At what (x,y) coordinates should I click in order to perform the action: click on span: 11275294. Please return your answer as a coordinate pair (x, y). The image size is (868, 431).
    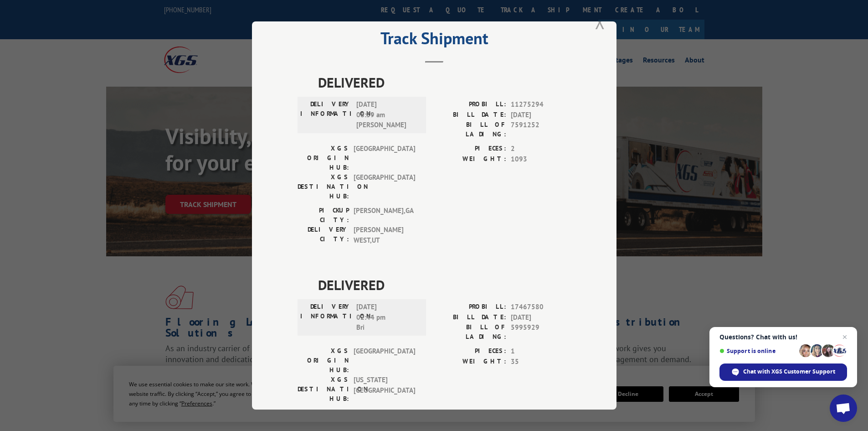
    Looking at the image, I should click on (541, 105).